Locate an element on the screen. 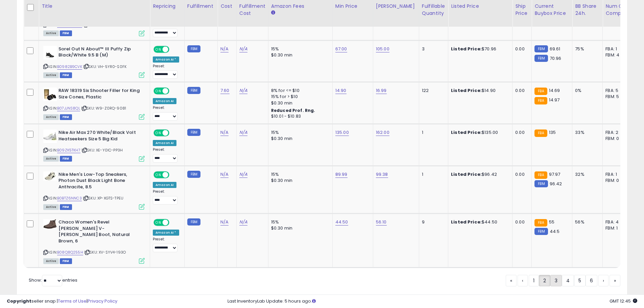 The width and height of the screenshot is (644, 308). div: 8% for <= $10 is located at coordinates (299, 90).